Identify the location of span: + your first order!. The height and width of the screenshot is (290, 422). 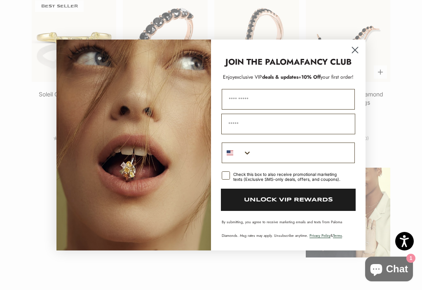
(326, 77).